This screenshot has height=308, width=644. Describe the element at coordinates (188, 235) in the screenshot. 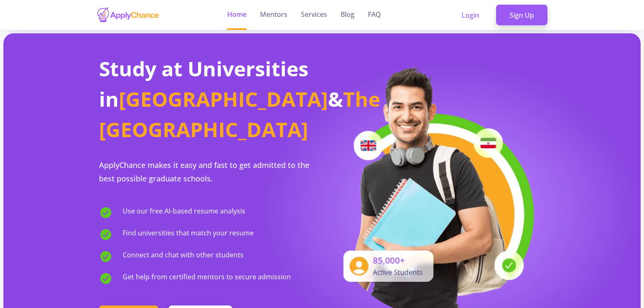

I see `span: Find universities that match your resume` at that location.